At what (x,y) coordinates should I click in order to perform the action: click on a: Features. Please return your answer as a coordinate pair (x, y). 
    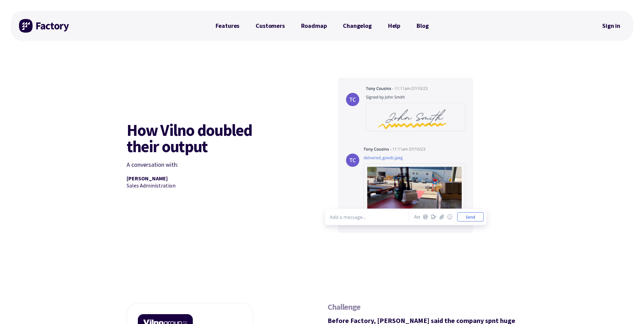
    Looking at the image, I should click on (228, 26).